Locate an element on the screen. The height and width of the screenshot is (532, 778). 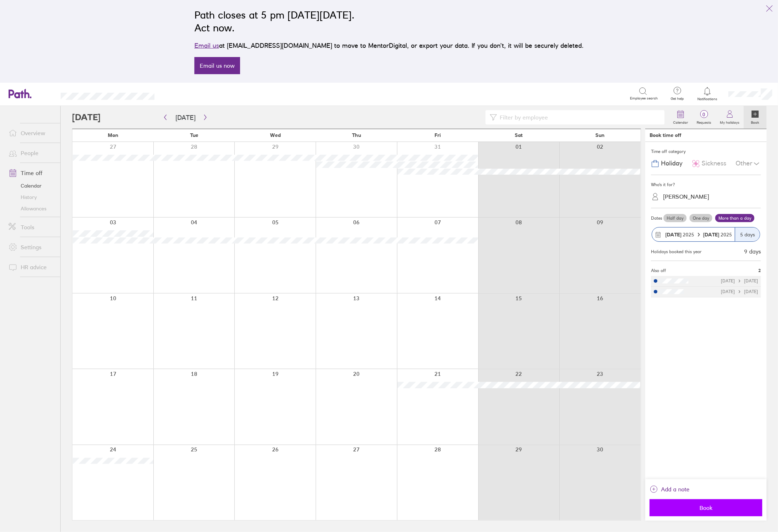
span: Holiday is located at coordinates (672, 164).